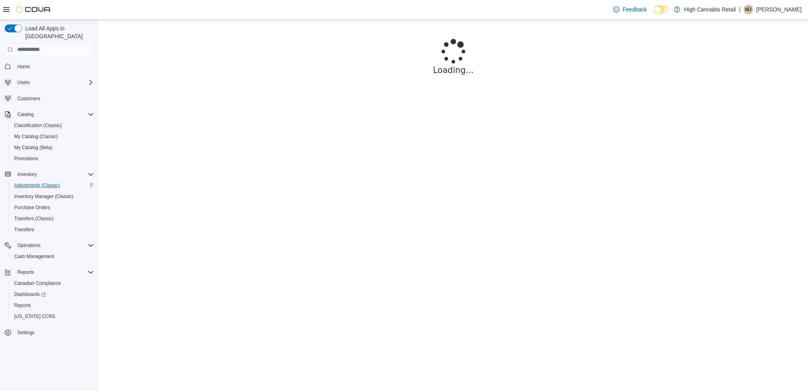 This screenshot has height=391, width=808. What do you see at coordinates (32, 208) in the screenshot?
I see `a: Purchase Orders` at bounding box center [32, 208].